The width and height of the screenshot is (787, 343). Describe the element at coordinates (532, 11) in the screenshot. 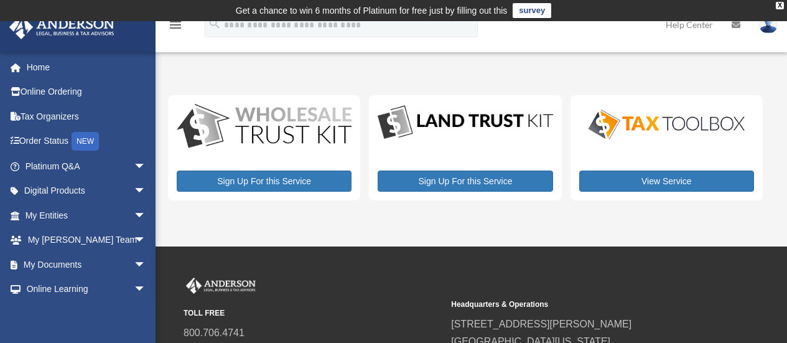

I see `a: survey` at that location.